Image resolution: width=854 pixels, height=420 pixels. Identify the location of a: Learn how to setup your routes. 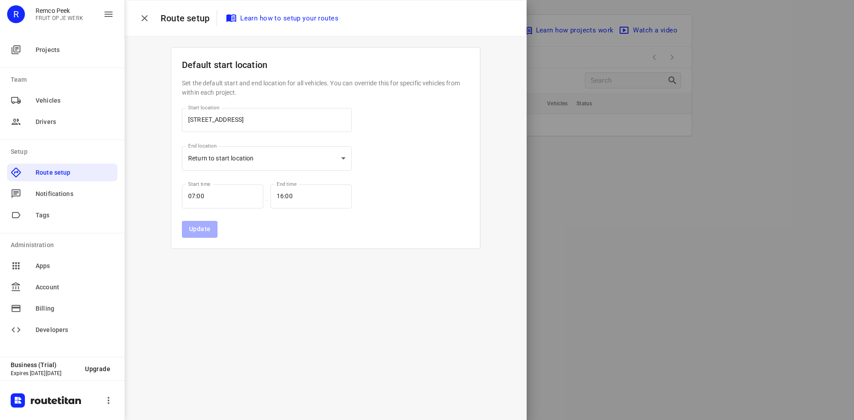
(283, 18).